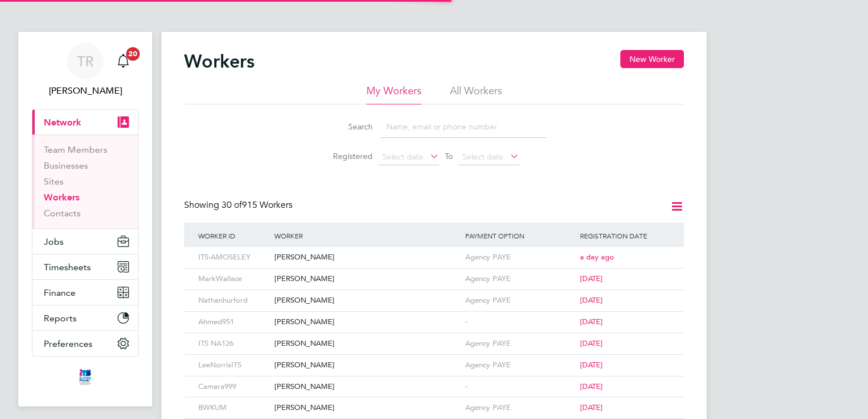 Image resolution: width=868 pixels, height=419 pixels. I want to click on a: Contacts, so click(62, 213).